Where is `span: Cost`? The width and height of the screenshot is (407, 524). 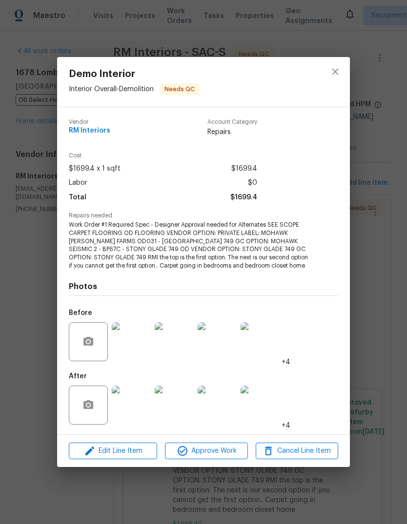 span: Cost is located at coordinates (163, 156).